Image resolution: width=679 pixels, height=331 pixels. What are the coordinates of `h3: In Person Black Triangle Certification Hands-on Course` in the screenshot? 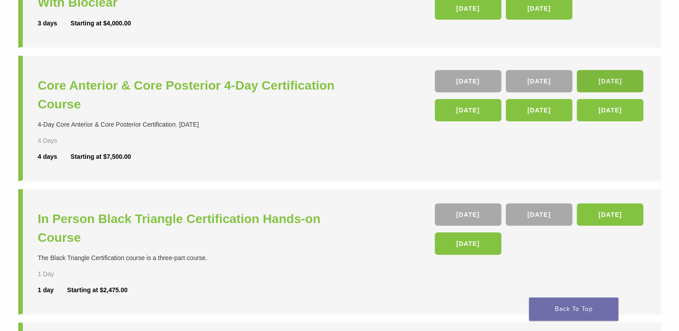 It's located at (190, 229).